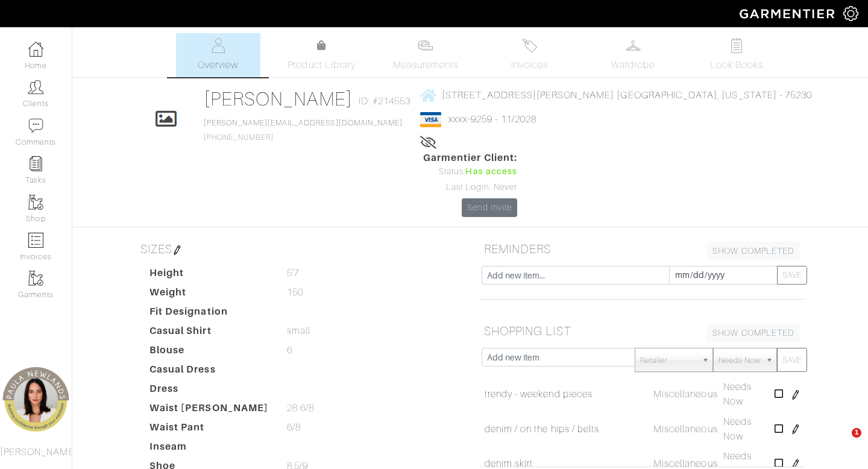 The image size is (868, 469). Describe the element at coordinates (642, 331) in the screenshot. I see `h5: SHOPPING LIST` at that location.